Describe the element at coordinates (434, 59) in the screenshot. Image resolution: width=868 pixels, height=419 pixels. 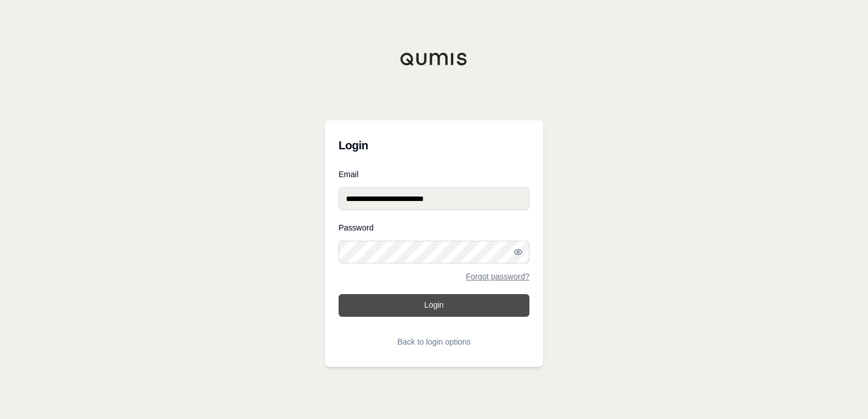
I see `img: Qumis` at that location.